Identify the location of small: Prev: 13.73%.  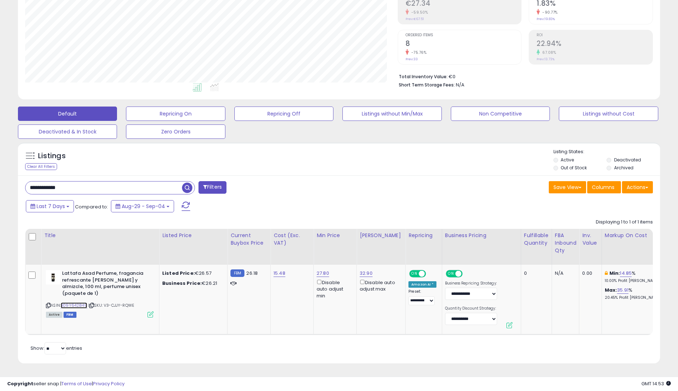
(545, 59).